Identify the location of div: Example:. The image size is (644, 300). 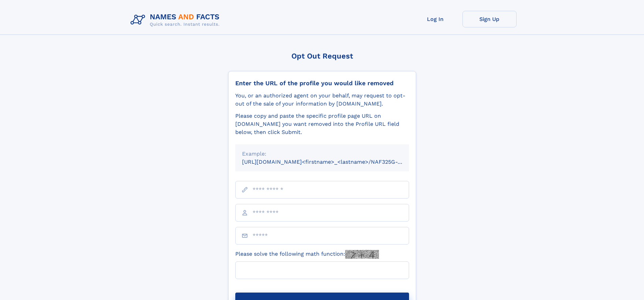
(322, 154).